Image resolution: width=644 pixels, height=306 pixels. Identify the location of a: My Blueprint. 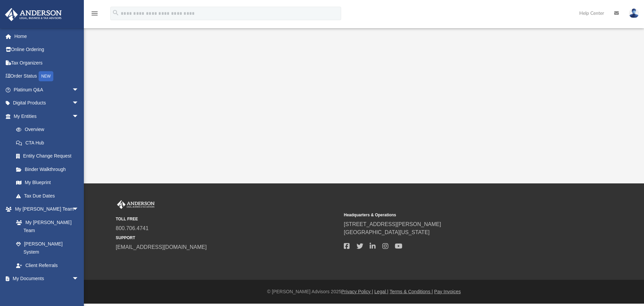
(47, 182).